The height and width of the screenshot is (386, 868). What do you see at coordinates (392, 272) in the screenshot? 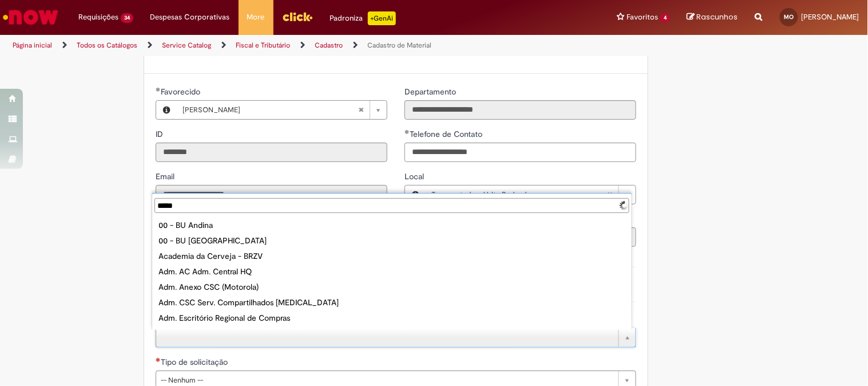
I see `ul: Planta` at bounding box center [392, 272].